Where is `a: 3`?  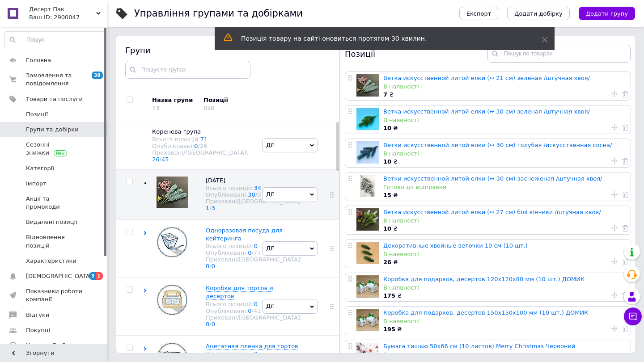
a: 3 is located at coordinates (213, 208).